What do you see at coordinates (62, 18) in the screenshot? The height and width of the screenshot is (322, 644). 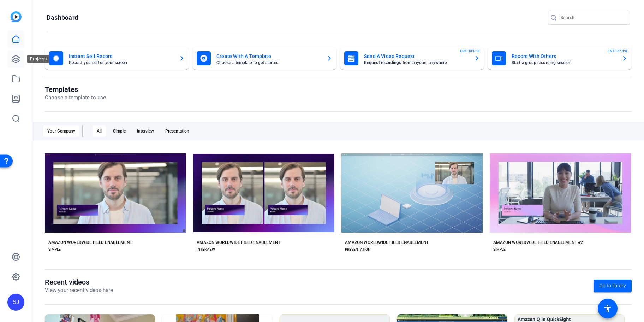 I see `h1: Dashboard` at bounding box center [62, 18].